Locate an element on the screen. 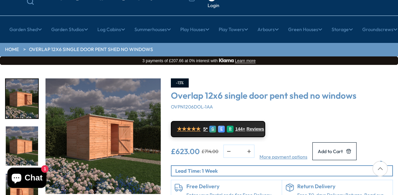 The image size is (398, 195). del: £714.00 is located at coordinates (210, 151).